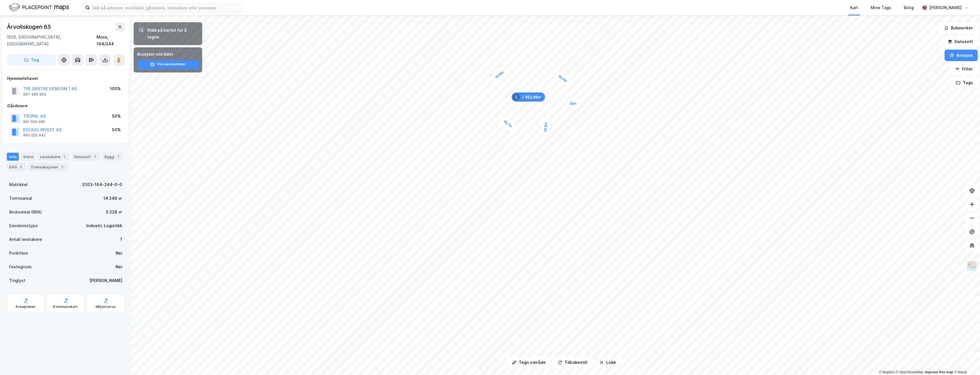 Image resolution: width=980 pixels, height=375 pixels. Describe the element at coordinates (910, 372) in the screenshot. I see `a: OpenStreetMap` at that location.